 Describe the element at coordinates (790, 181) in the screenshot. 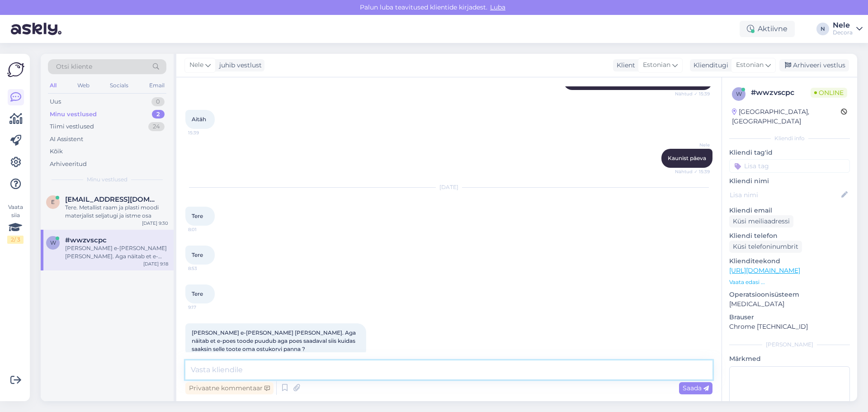

I see `p: Kliendi nimi` at that location.